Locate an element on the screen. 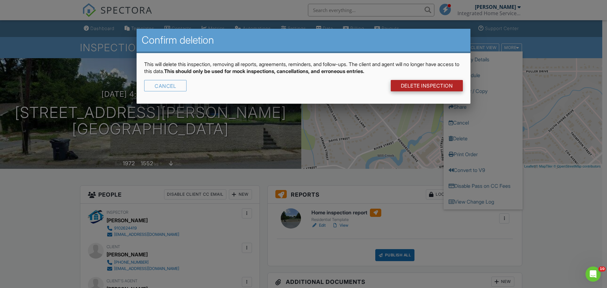 The height and width of the screenshot is (288, 607). p: This will delete this inspection, removing all reports, agreements, reminders, and follow-ups. Th... is located at coordinates (304, 68).